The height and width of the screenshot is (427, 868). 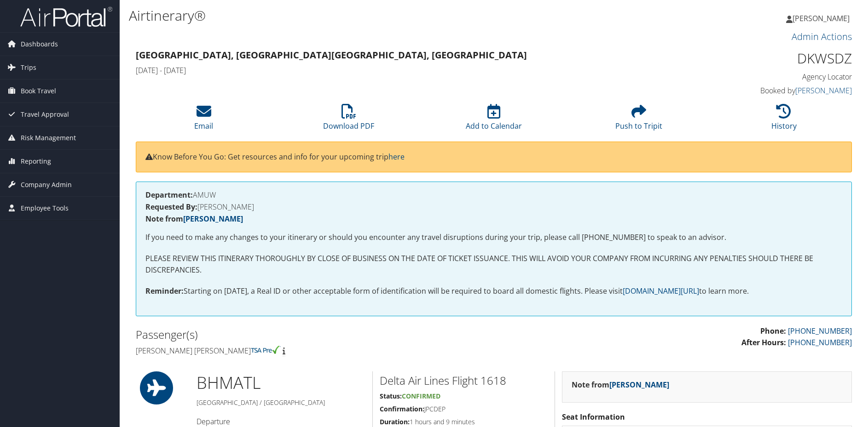 What do you see at coordinates (203, 120) in the screenshot?
I see `a: Email` at bounding box center [203, 120].